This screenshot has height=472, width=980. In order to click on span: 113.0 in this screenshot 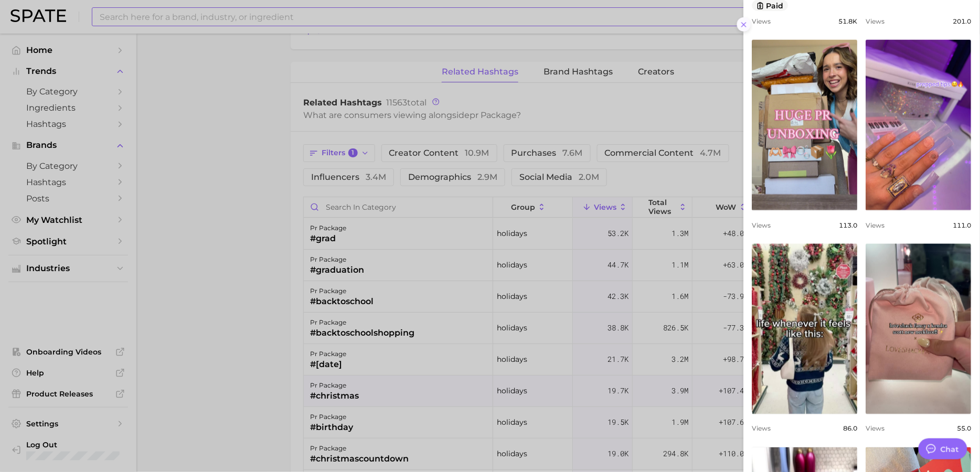, I will do `click(848, 225)`.